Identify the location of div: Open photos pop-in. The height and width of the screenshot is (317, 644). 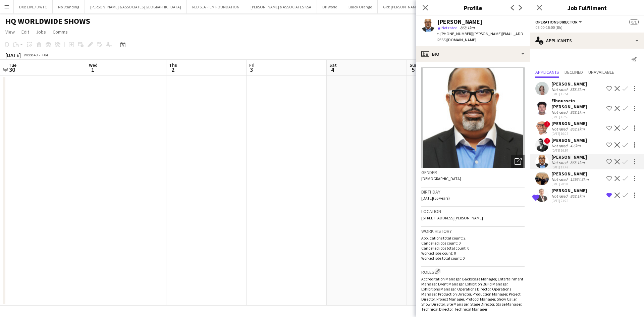
(518, 162).